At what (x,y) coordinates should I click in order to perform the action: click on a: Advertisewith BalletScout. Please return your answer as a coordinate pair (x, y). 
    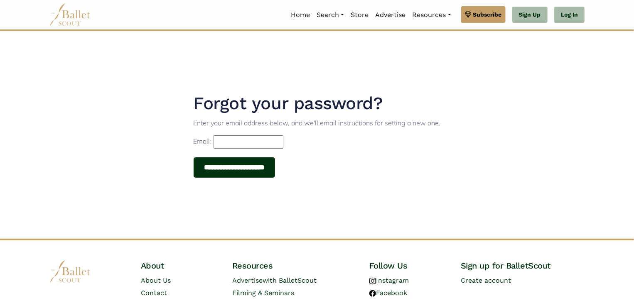
    Looking at the image, I should click on (274, 280).